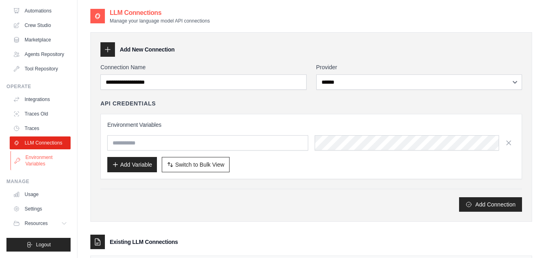 The height and width of the screenshot is (258, 545). Describe the element at coordinates (41, 161) in the screenshot. I see `a: Environment Variables` at that location.